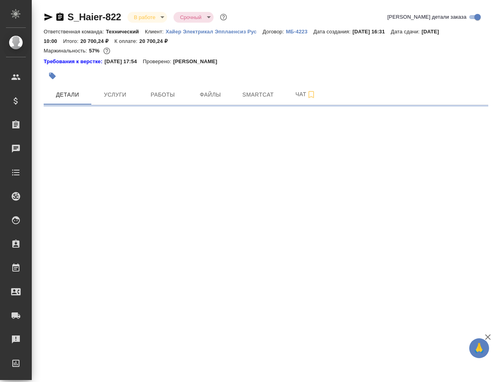  I want to click on p: Ответственная команда:, so click(75, 31).